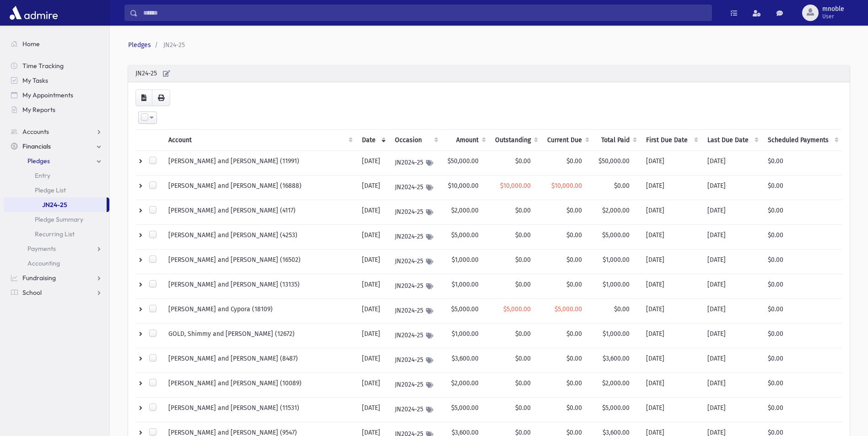 The width and height of the screenshot is (868, 436). I want to click on button: Print, so click(161, 98).